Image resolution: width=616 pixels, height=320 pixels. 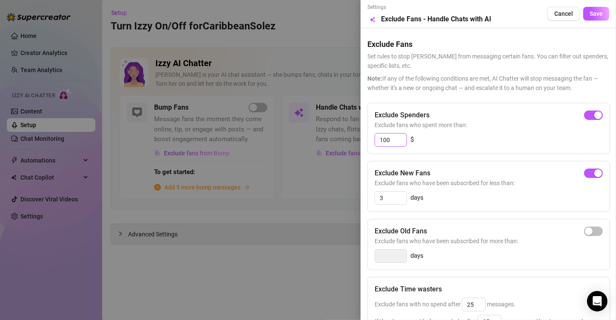 What do you see at coordinates (436, 19) in the screenshot?
I see `h5: Exclude Fans - Handle Chats with AI` at bounding box center [436, 19].